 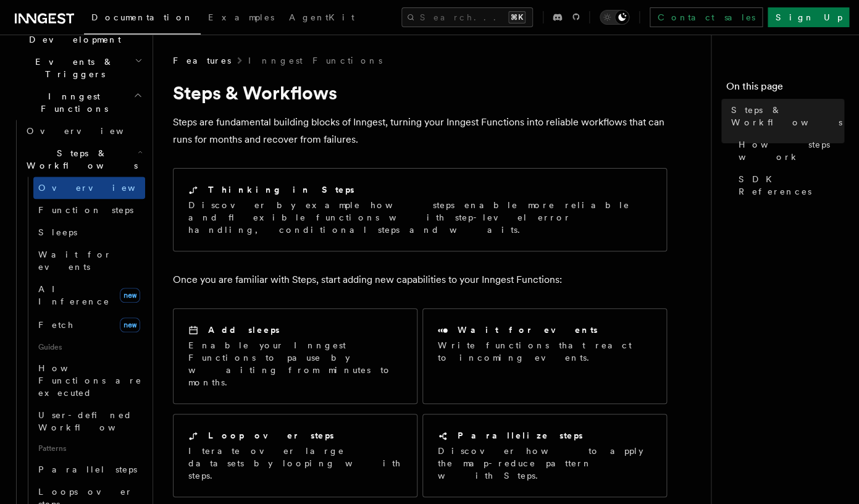 I want to click on span: Guides, so click(x=89, y=347).